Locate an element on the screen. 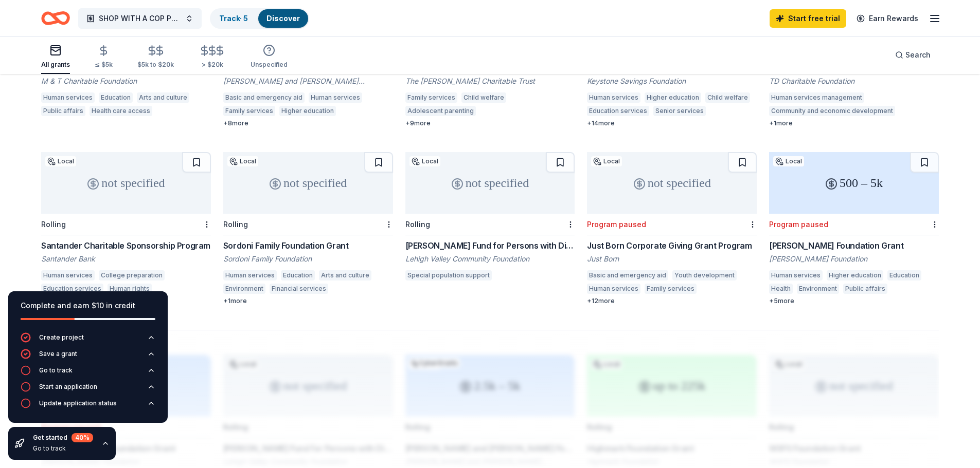 Image resolution: width=980 pixels, height=468 pixels. div: $5k to $20k is located at coordinates (156, 64).